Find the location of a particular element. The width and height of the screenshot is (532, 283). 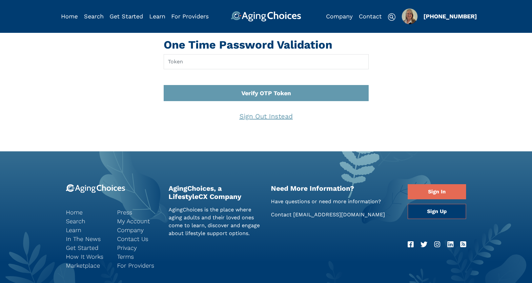

a: LinkedIn is located at coordinates (451, 245).